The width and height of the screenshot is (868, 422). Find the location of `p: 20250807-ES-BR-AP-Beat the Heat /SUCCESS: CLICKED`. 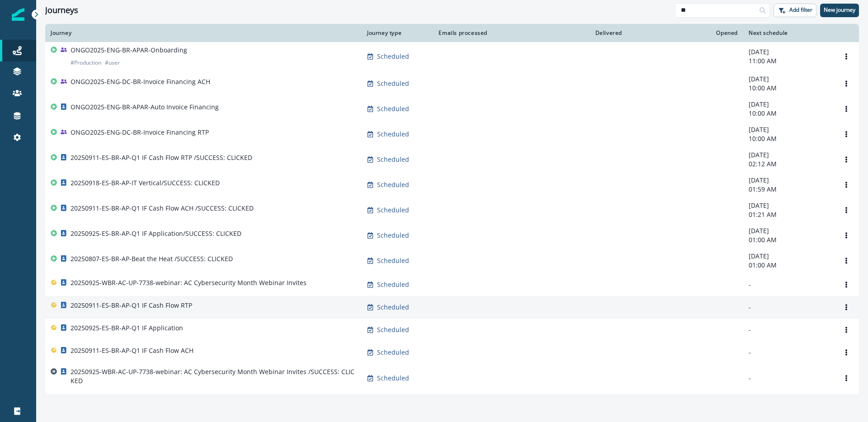

p: 20250807-ES-BR-AP-Beat the Heat /SUCCESS: CLICKED is located at coordinates (151, 259).